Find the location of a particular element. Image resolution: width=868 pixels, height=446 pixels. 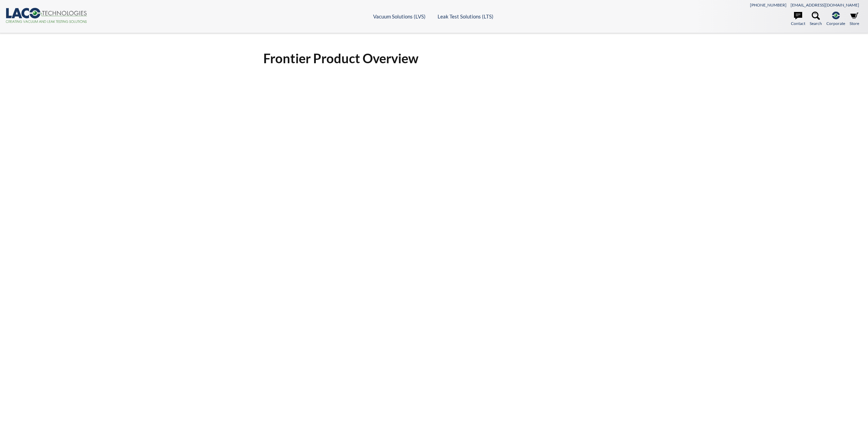

span: Corporate is located at coordinates (836, 23).